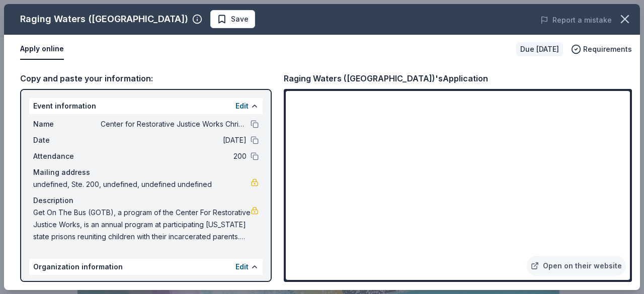  What do you see at coordinates (67, 140) in the screenshot?
I see `span: Date` at bounding box center [67, 140].